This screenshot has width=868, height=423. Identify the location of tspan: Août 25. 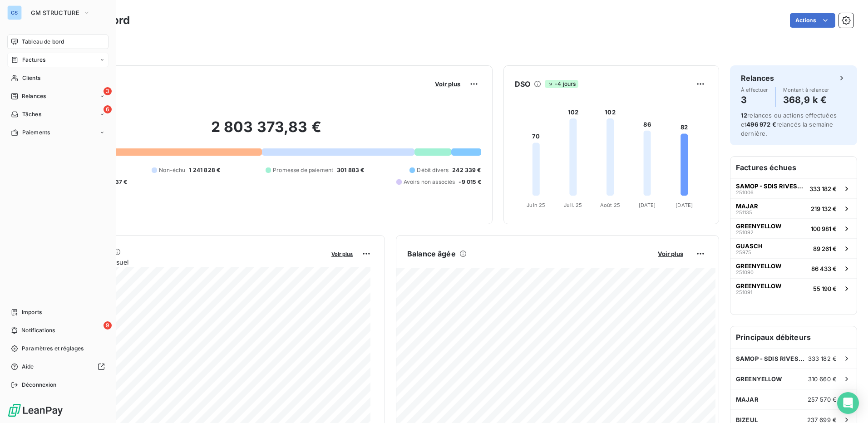
(611, 205).